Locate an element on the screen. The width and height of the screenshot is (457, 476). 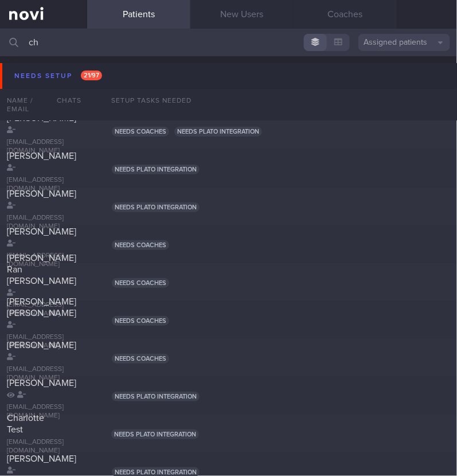
div: Chats is located at coordinates (64, 101).